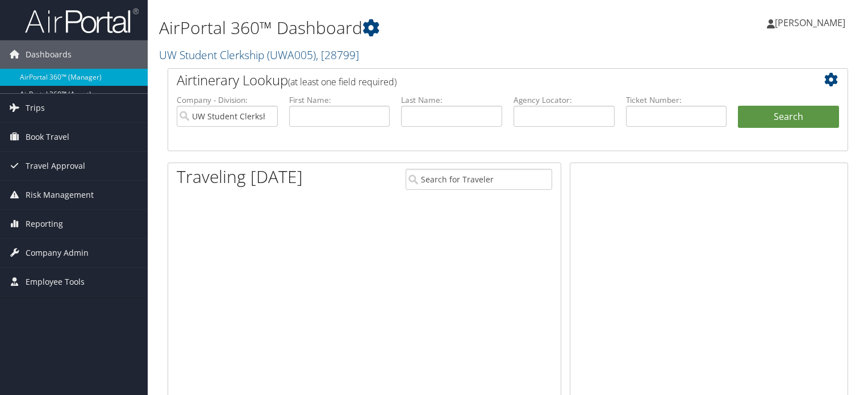 Image resolution: width=868 pixels, height=395 pixels. I want to click on label: Last Name:, so click(451, 100).